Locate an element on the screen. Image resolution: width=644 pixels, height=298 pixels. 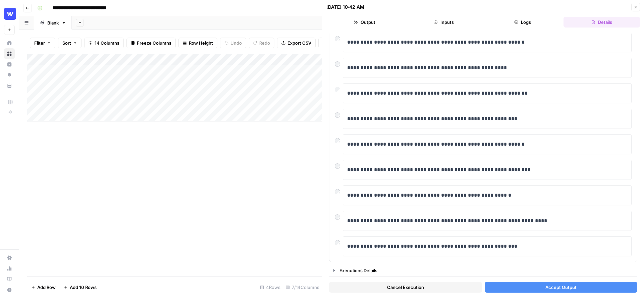
span: Filter is located at coordinates (40, 43).